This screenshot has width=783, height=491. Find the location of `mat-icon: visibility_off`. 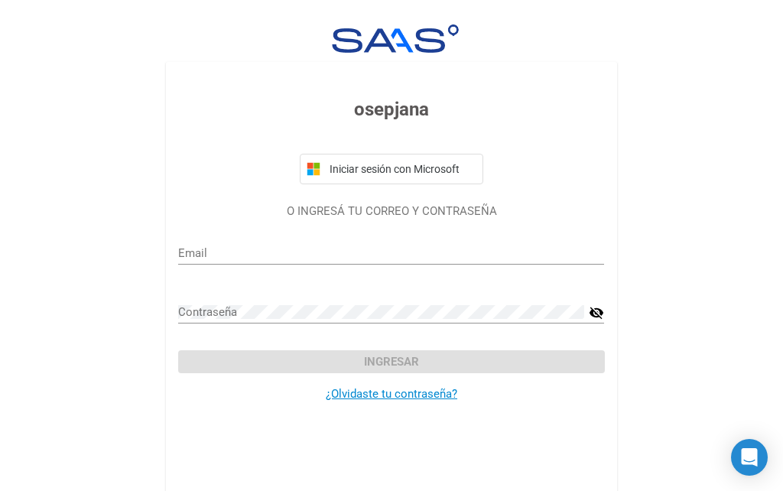

mat-icon: visibility_off is located at coordinates (596, 313).